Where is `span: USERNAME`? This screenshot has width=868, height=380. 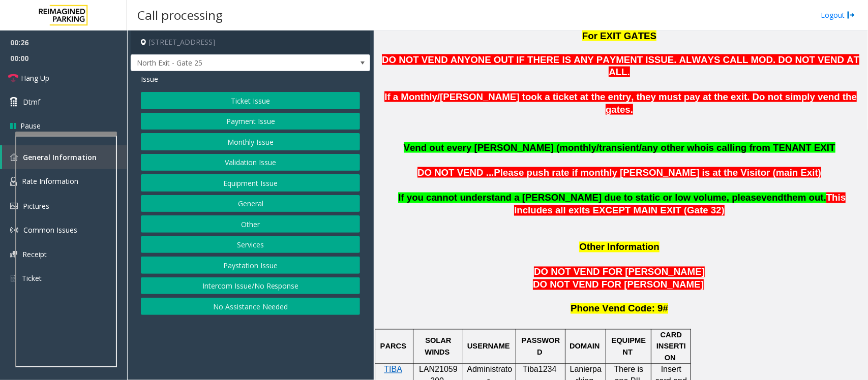 span: USERNAME is located at coordinates (489, 347).